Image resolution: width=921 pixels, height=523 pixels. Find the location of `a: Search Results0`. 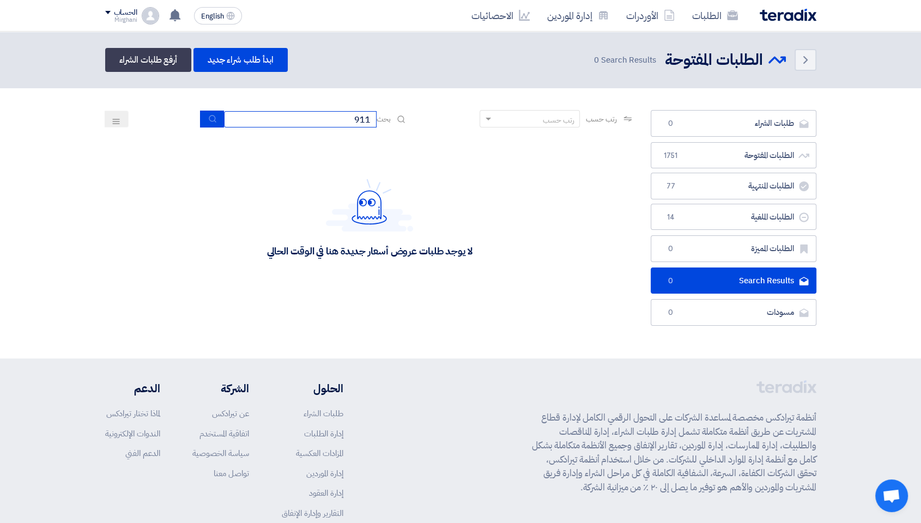

a: Search Results0 is located at coordinates (734, 281).